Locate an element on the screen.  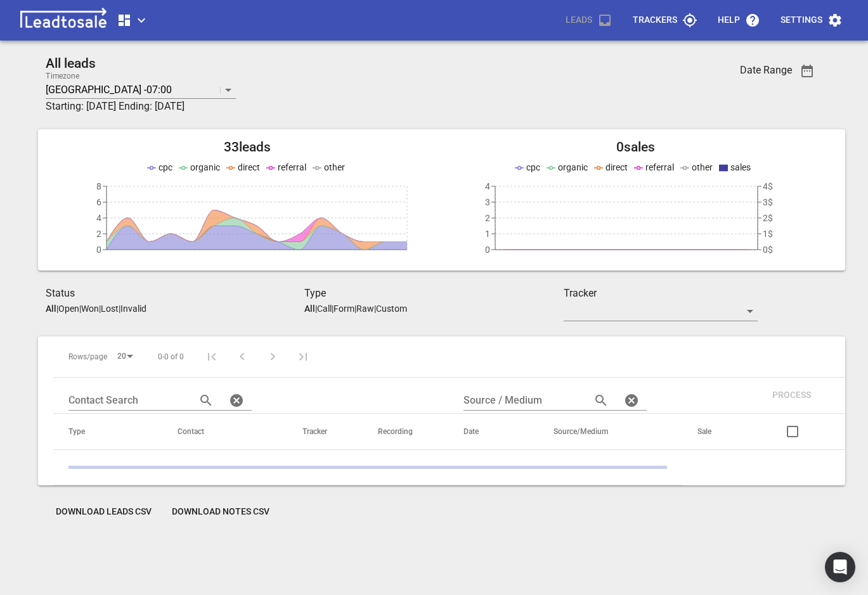
th: Sale is located at coordinates (714, 432).